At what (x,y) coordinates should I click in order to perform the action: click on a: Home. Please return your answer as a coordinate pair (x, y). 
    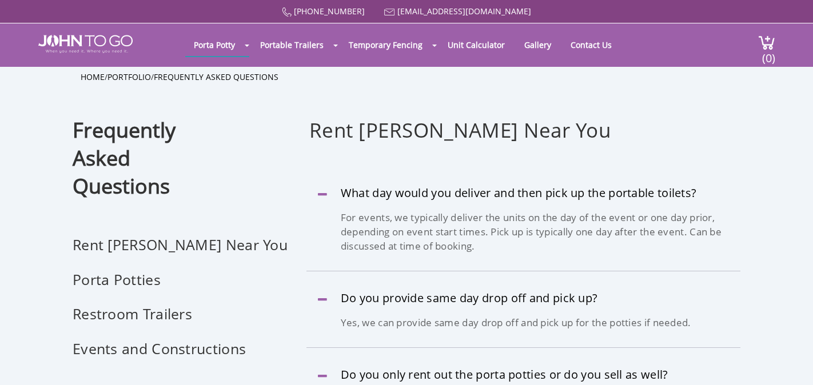
    Looking at the image, I should click on (93, 77).